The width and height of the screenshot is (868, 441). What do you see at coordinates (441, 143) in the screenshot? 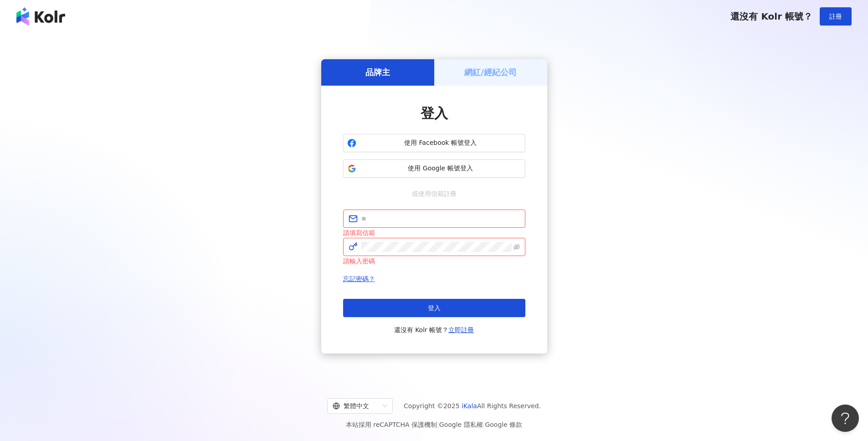
I see `span: 使用 Facebook 帳號登入` at bounding box center [441, 143].